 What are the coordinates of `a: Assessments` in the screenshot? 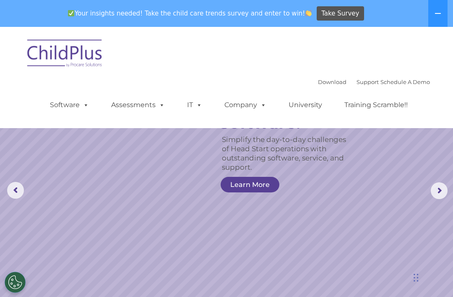 It's located at (138, 105).